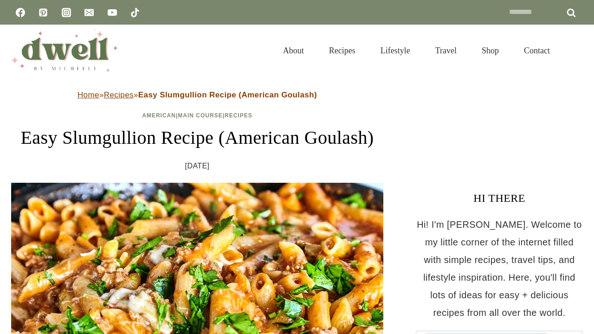  What do you see at coordinates (88, 95) in the screenshot?
I see `a: Home` at bounding box center [88, 95].